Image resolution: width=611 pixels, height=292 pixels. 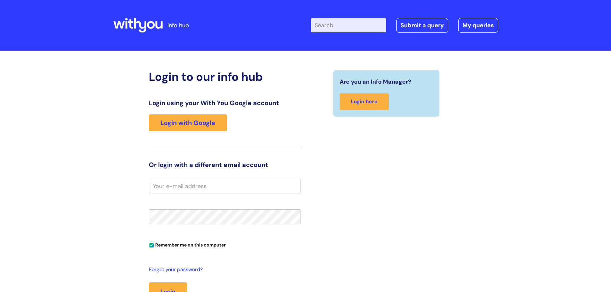 What do you see at coordinates (348, 25) in the screenshot?
I see `input: Search` at bounding box center [348, 25].